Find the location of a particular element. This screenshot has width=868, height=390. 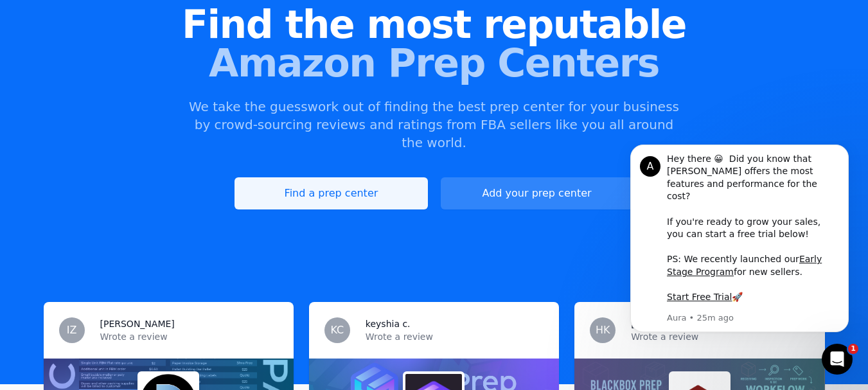

a: Add your prep center is located at coordinates (537, 194).